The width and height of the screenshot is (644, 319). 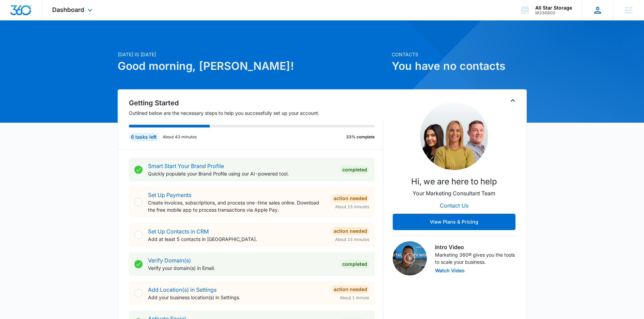 What do you see at coordinates (169, 195) in the screenshot?
I see `a: Set Up Payments` at bounding box center [169, 195].